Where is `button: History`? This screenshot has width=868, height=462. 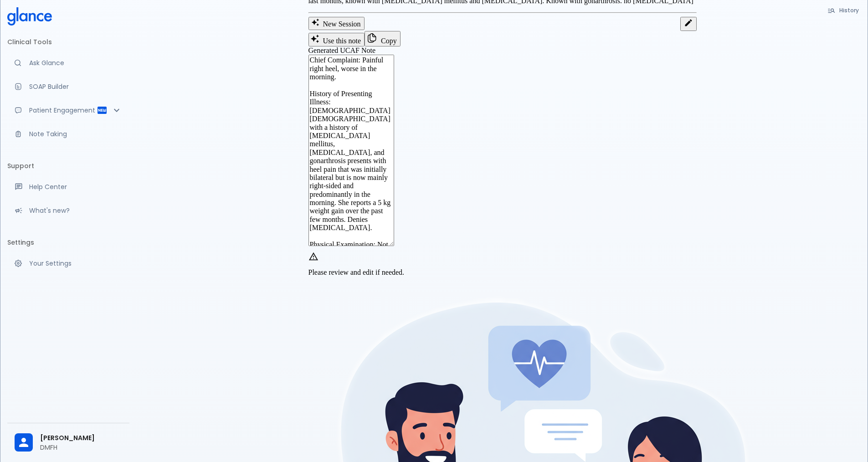 button: History is located at coordinates (844, 10).